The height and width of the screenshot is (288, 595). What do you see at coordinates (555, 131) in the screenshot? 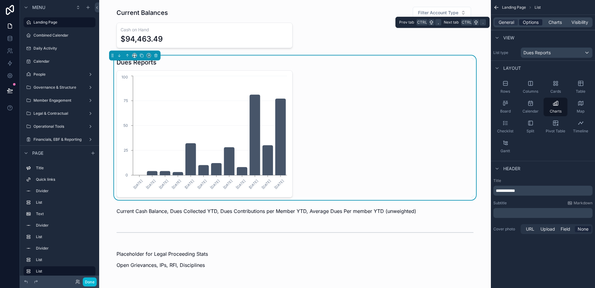
I see `span: Pivot Table` at bounding box center [555, 131].